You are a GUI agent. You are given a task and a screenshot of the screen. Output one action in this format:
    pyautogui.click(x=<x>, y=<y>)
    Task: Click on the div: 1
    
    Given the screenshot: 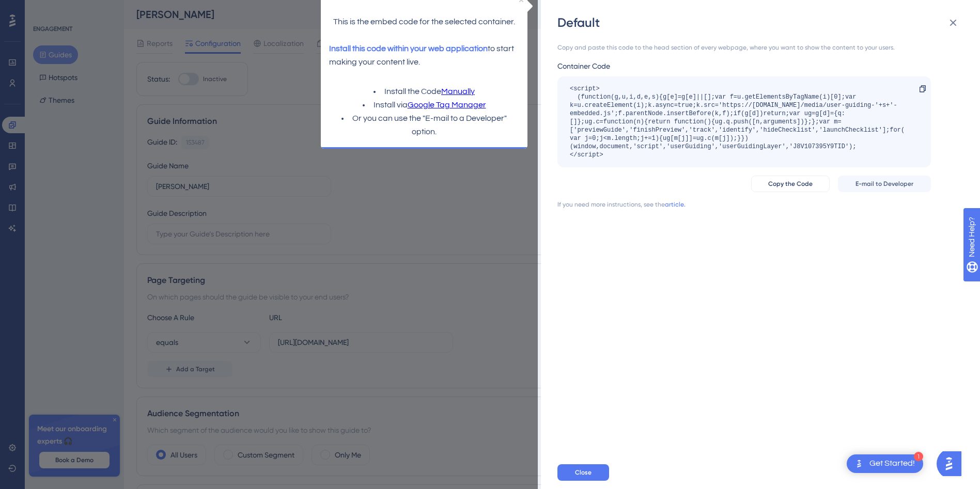 What is the action you would take?
    pyautogui.click(x=919, y=456)
    